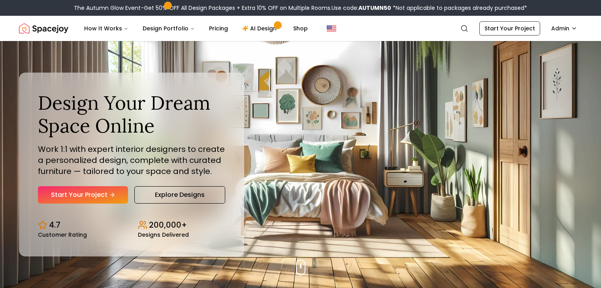  What do you see at coordinates (132, 160) in the screenshot?
I see `p: Work 1:1 with expert interior designers to create a personalized design, complete with curated fu...` at bounding box center [132, 160].